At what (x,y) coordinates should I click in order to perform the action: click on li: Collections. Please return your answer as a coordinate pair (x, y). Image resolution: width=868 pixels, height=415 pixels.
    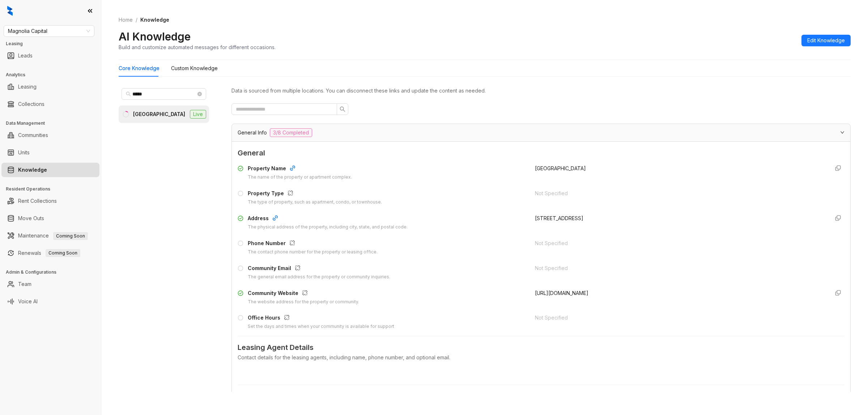
    Looking at the image, I should click on (50, 104).